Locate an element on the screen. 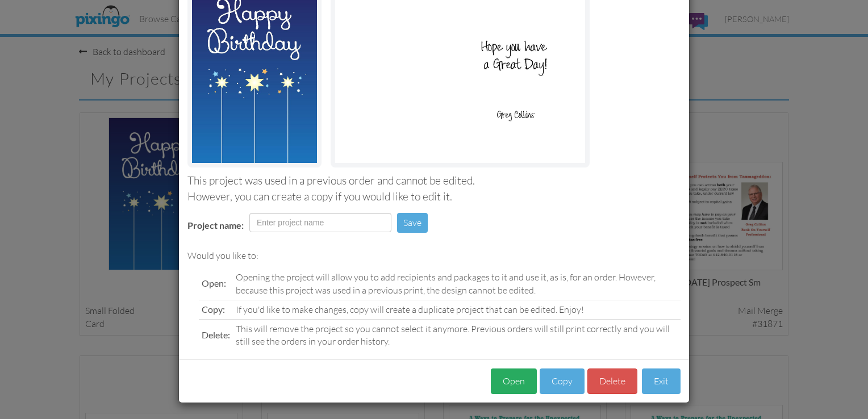  button: Open is located at coordinates (514, 381).